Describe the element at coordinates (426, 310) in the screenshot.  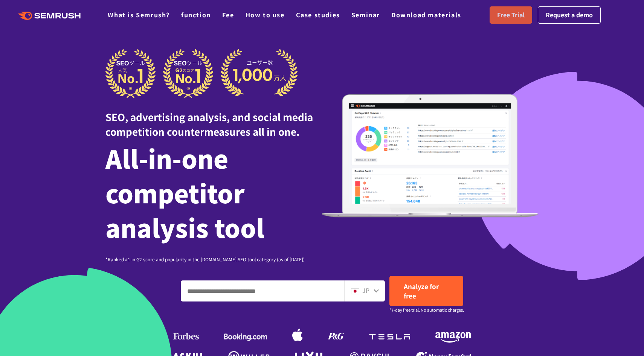
I see `font: *7-day free trial. No automatic charges.` at that location.